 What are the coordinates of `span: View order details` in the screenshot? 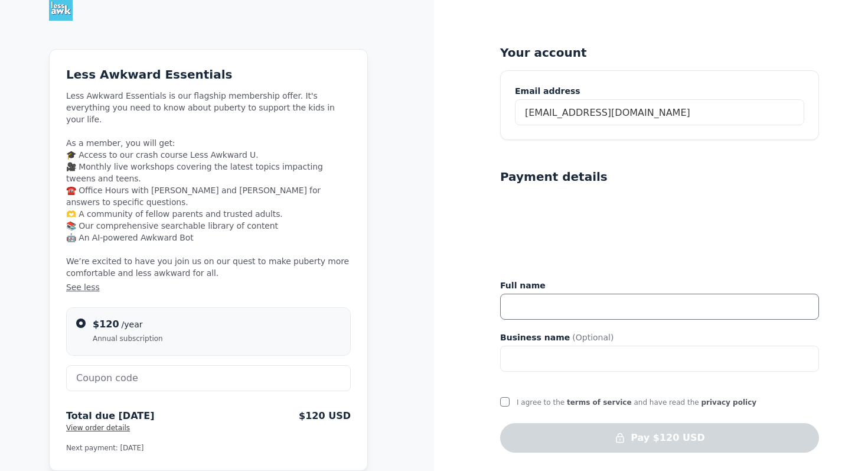 It's located at (98, 427).